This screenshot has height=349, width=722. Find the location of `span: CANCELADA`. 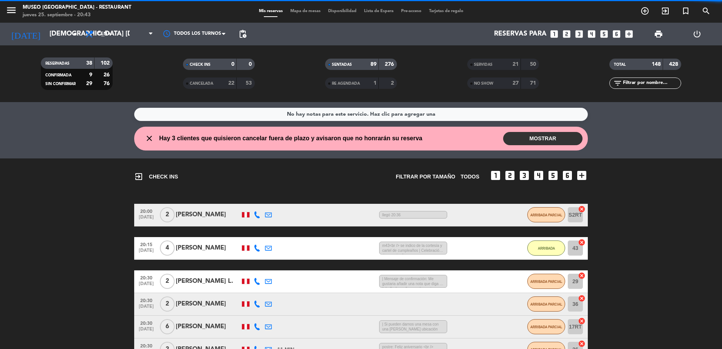

span: CANCELADA is located at coordinates (201, 84).